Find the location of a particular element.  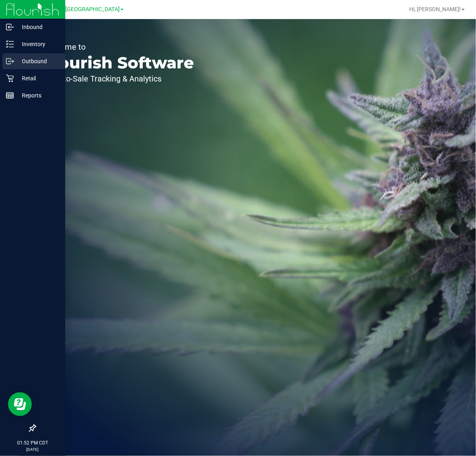

p: Welcome to is located at coordinates (118, 47).